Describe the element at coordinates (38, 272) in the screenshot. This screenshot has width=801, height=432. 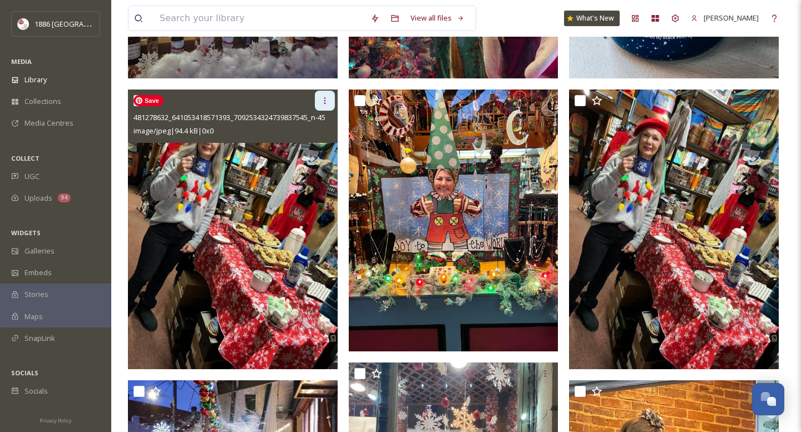
I see `span: Embeds` at that location.